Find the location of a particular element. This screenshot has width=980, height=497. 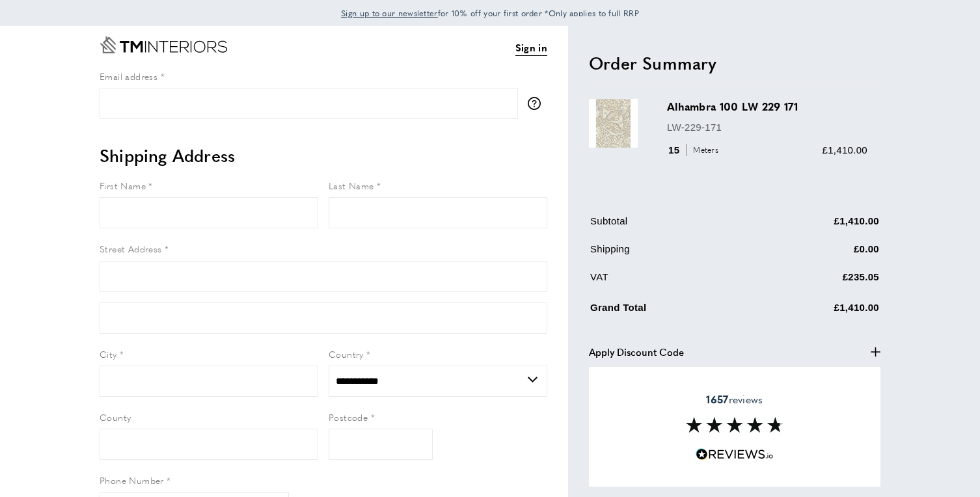

span: Email address is located at coordinates (128, 76).